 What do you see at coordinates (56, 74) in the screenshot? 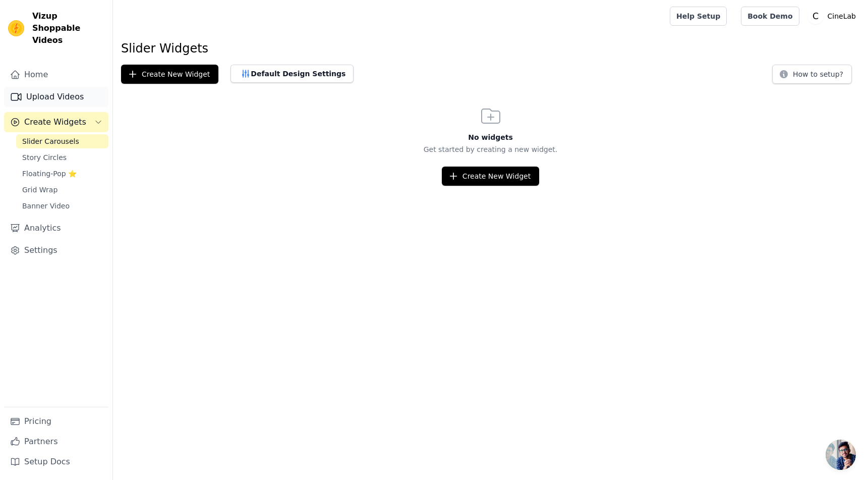
I see `a: Home` at bounding box center [56, 74].